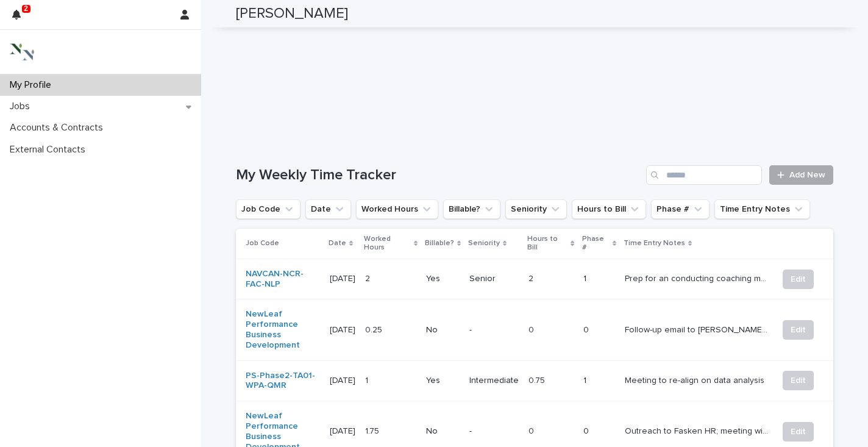 This screenshot has height=447, width=868. Describe the element at coordinates (801, 175) in the screenshot. I see `a: Add New` at that location.